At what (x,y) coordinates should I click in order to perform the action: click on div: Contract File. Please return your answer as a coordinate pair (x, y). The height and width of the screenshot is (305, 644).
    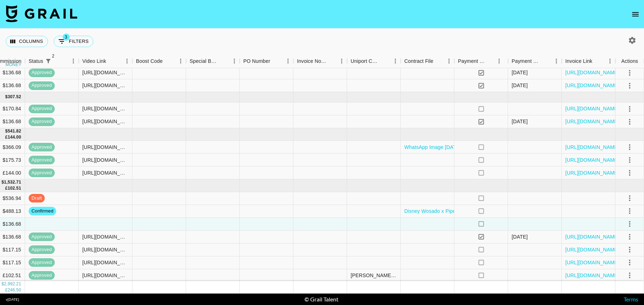
    Looking at the image, I should click on (418, 61).